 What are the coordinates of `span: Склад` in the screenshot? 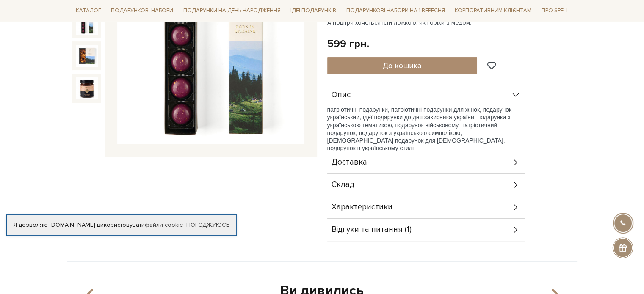 It's located at (343, 185).